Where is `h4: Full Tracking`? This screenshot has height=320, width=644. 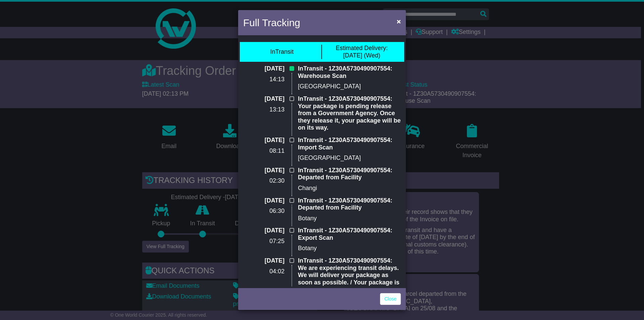
h4: Full Tracking is located at coordinates (272, 23).